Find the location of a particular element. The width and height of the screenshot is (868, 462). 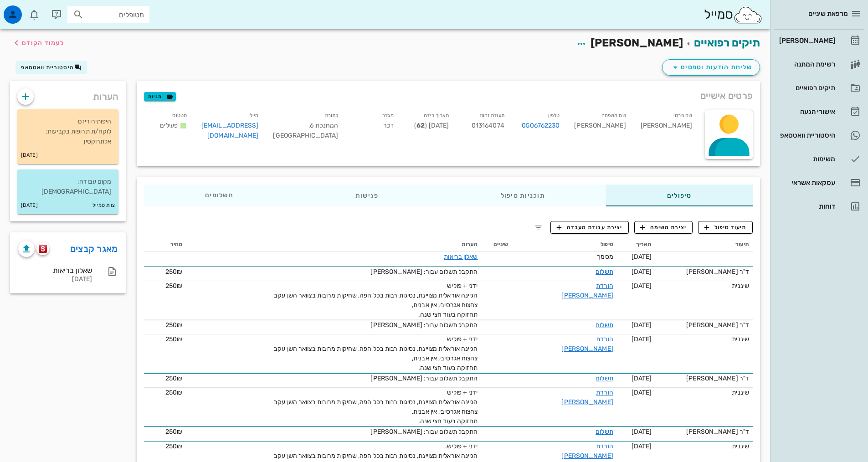

div: הערות is located at coordinates (68, 95).